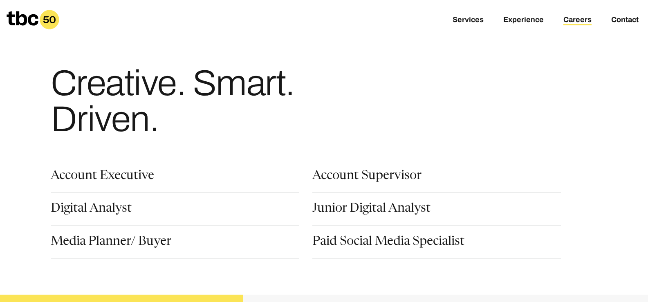 The width and height of the screenshot is (648, 302). Describe the element at coordinates (371, 210) in the screenshot. I see `a: Junior Digital Analyst` at that location.